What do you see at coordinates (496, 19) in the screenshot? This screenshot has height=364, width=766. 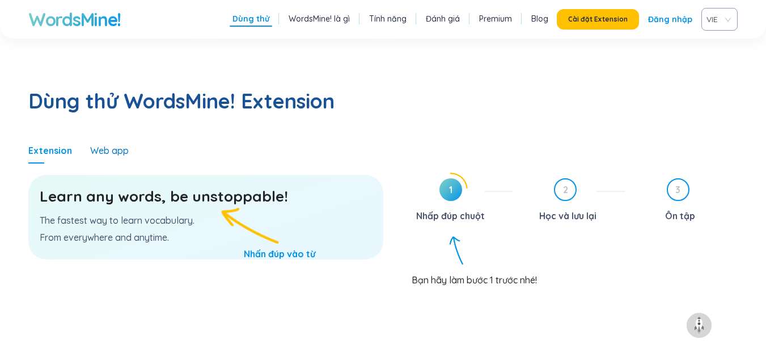 I see `a: Premium` at bounding box center [496, 19].